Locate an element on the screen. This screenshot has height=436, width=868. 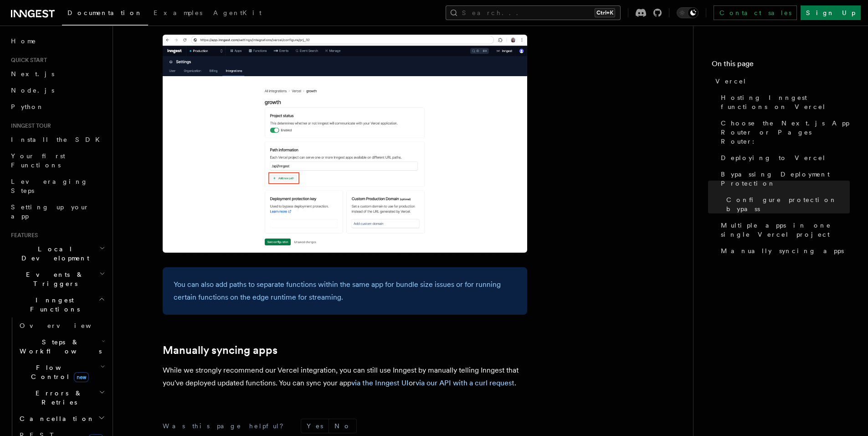
span: Inngest Functions is located at coordinates (53, 305).